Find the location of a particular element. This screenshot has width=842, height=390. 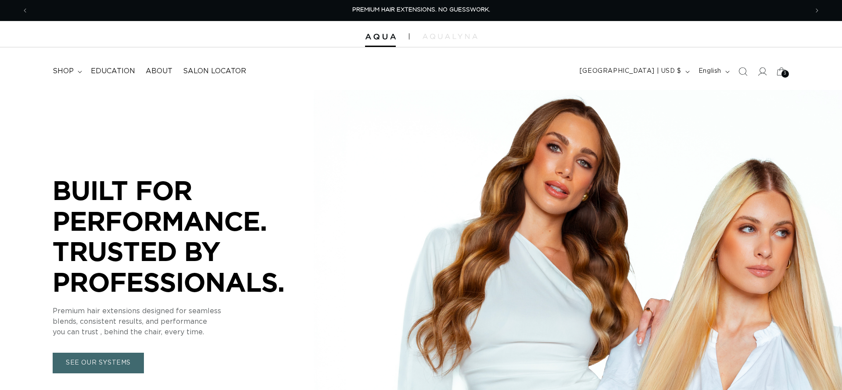

button: Next announcement is located at coordinates (817, 11).